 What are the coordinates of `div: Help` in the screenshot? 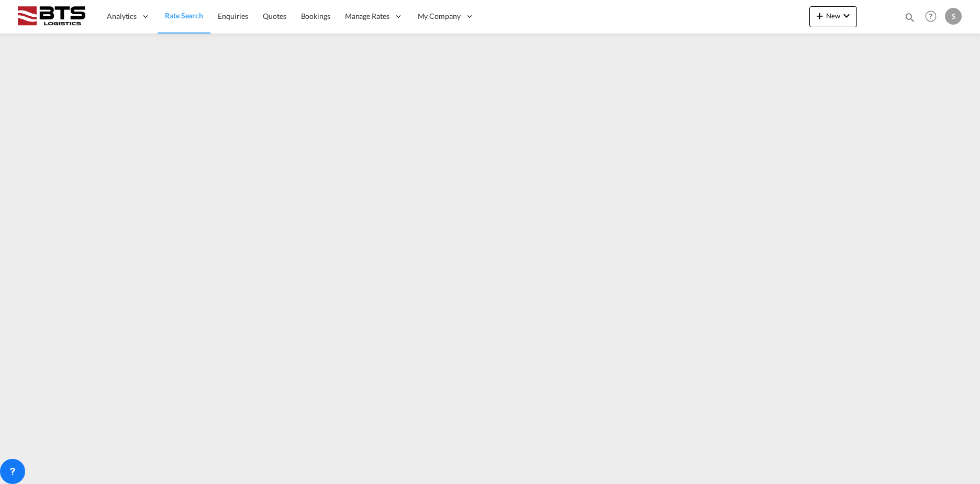 It's located at (934, 17).